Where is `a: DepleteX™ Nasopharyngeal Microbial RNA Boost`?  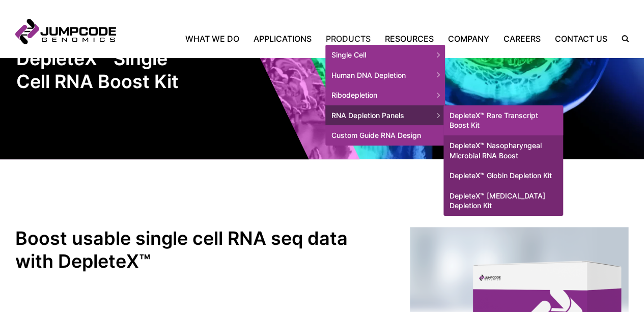
a: DepleteX™ Nasopharyngeal Microbial RNA Boost is located at coordinates (503, 150).